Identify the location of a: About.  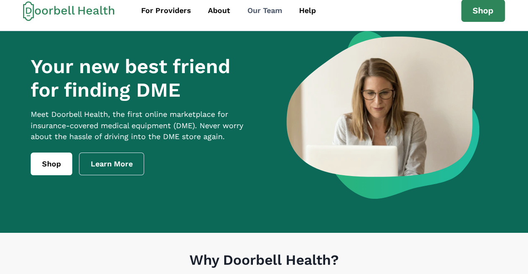
(219, 10).